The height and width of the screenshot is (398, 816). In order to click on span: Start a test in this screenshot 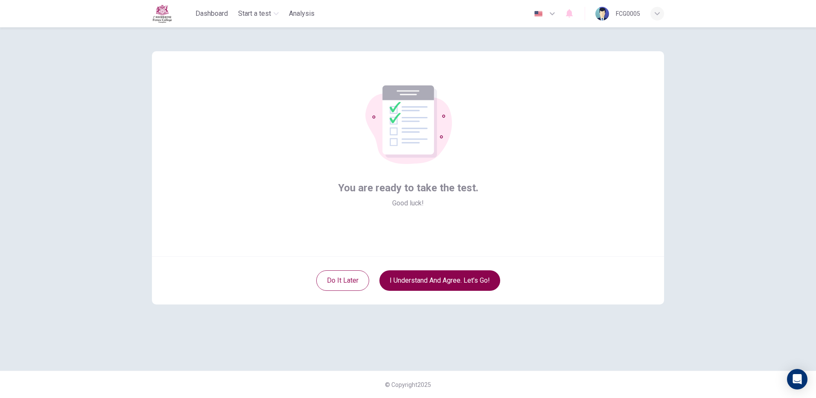, I will do `click(254, 14)`.